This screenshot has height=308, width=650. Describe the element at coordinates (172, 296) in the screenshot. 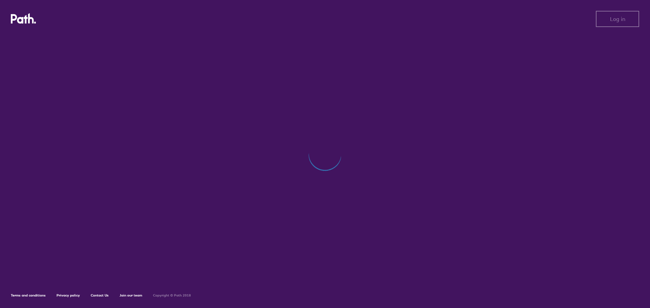

I see `h6: Copyright © Path 2018` at that location.